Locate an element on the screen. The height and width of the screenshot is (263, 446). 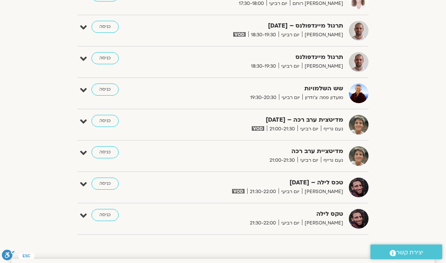
a: יצירת קשר is located at coordinates (406, 252).